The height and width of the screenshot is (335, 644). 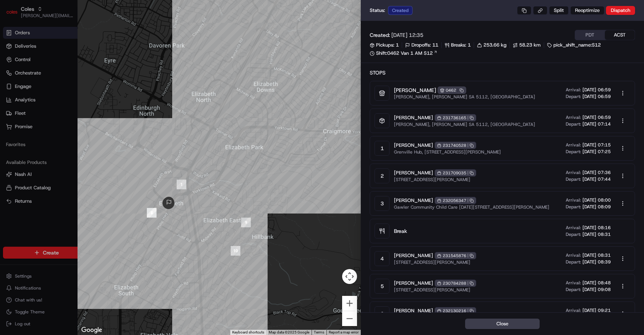 I want to click on div: 231736165, so click(x=455, y=118).